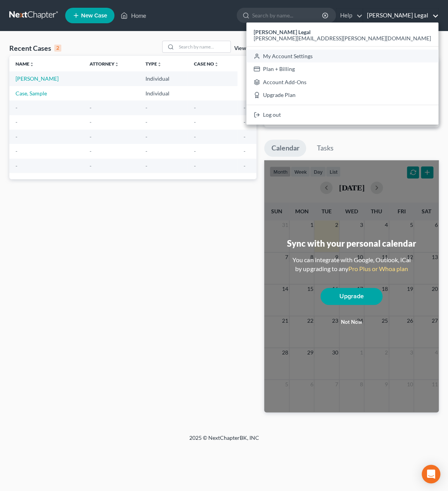  I want to click on div: Recent Cases, so click(36, 48).